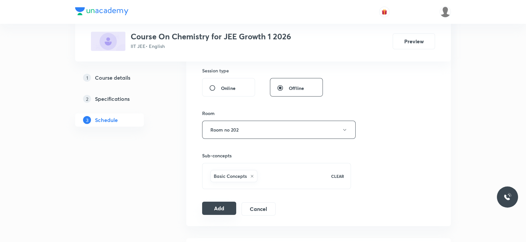  What do you see at coordinates (102, 11) in the screenshot?
I see `img: Company Logo` at bounding box center [102, 11].